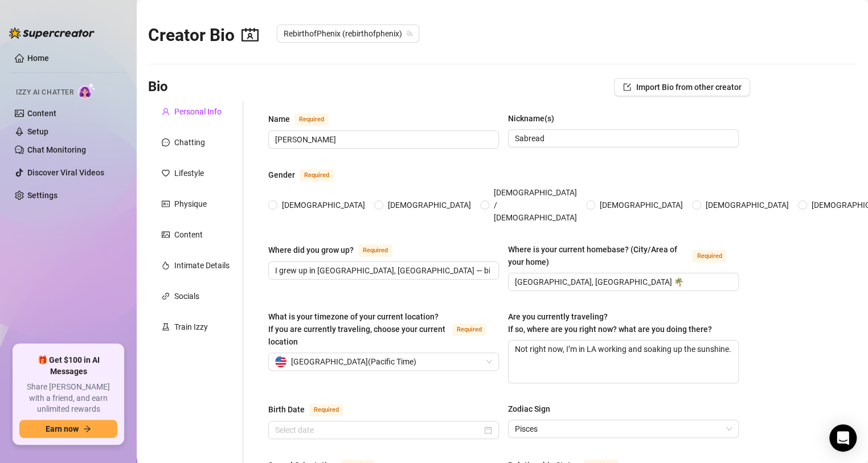 This screenshot has height=463, width=868. Describe the element at coordinates (531, 118) in the screenshot. I see `div: Nickname(s)` at that location.